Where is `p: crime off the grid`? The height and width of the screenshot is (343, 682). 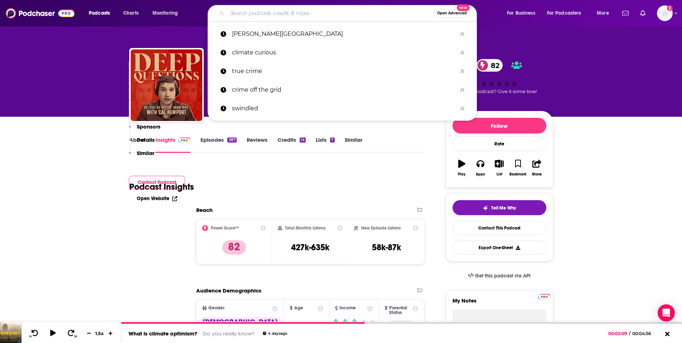 p: crime off the grid is located at coordinates (344, 90).